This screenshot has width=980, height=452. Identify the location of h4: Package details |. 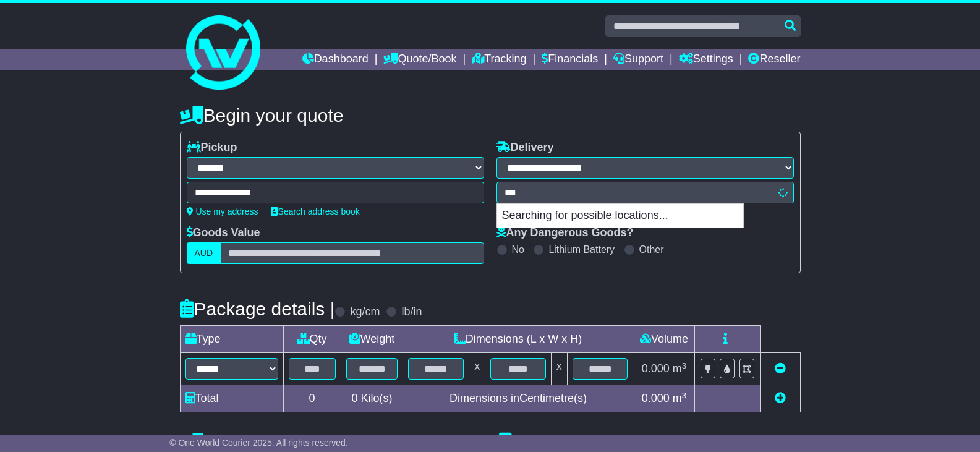
(257, 308).